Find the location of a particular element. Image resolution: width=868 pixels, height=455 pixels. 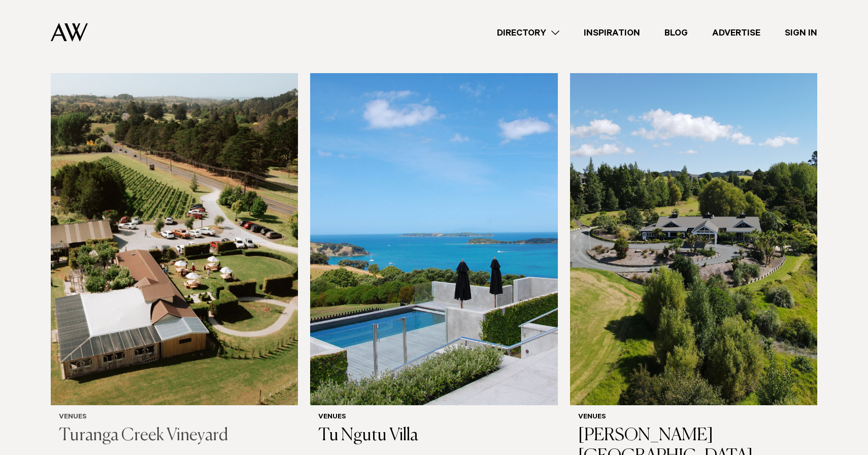

a: Advertise is located at coordinates (736, 32).